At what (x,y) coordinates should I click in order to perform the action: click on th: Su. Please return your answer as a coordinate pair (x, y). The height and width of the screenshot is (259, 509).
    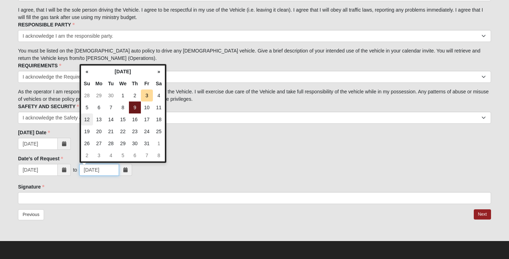
    Looking at the image, I should click on (87, 83).